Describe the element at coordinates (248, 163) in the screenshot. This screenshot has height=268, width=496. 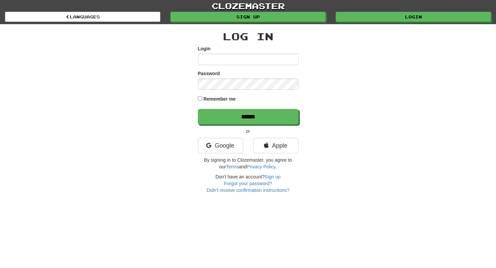
I see `p: By signing in to Clozemaster, you agree to our and .` at that location.